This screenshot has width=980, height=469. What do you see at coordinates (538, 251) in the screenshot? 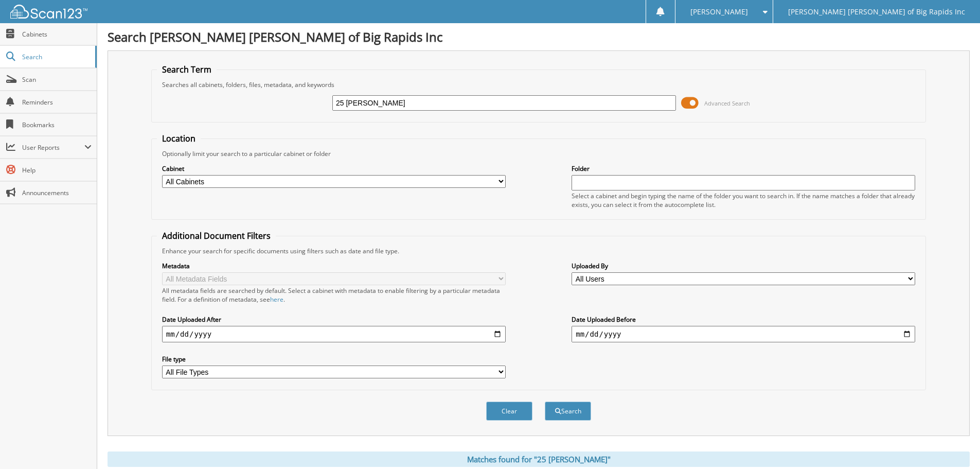
I see `div: Enhance your search for specific documents using filters such as date and file type.` at bounding box center [538, 251].